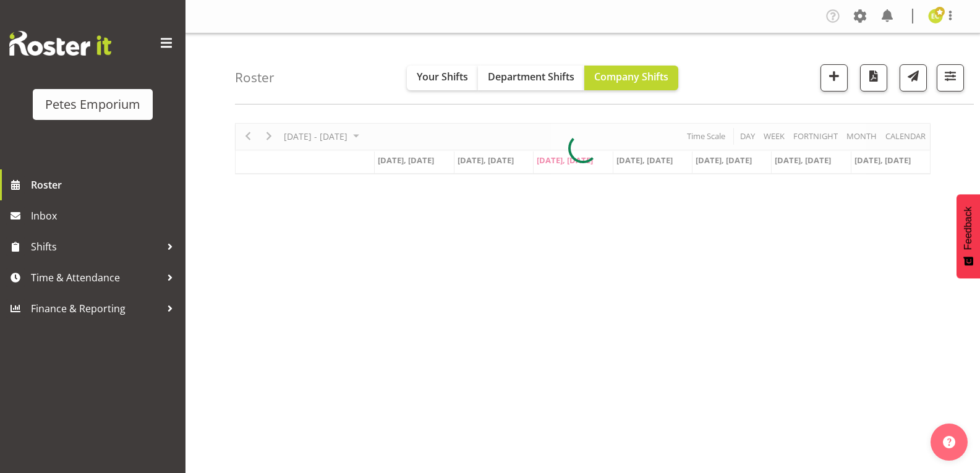  What do you see at coordinates (631, 77) in the screenshot?
I see `span: Company Shifts` at bounding box center [631, 77].